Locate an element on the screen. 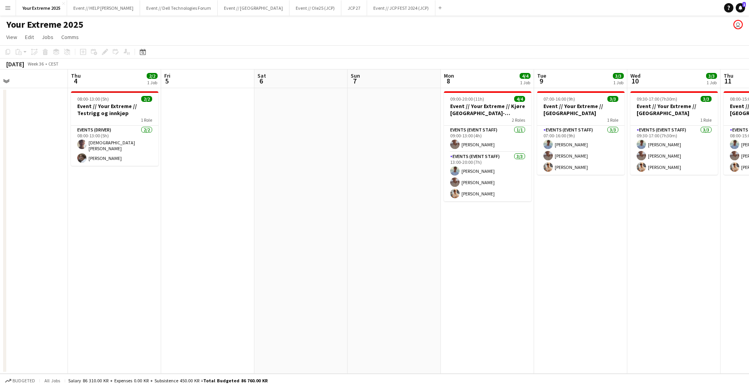  span: 2 Roles is located at coordinates (518, 120).